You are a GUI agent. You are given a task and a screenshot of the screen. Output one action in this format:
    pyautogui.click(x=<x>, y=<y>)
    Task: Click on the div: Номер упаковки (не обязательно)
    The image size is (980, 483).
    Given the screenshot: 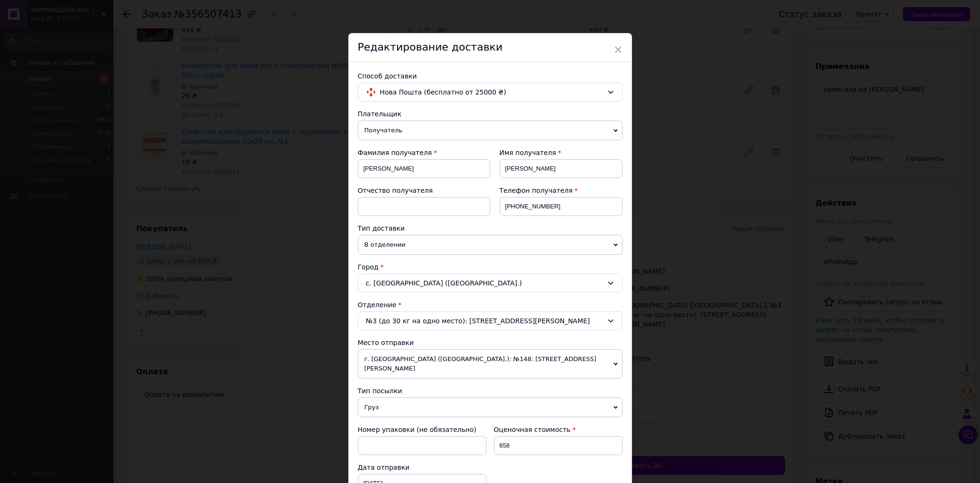 What is the action you would take?
    pyautogui.click(x=422, y=429)
    